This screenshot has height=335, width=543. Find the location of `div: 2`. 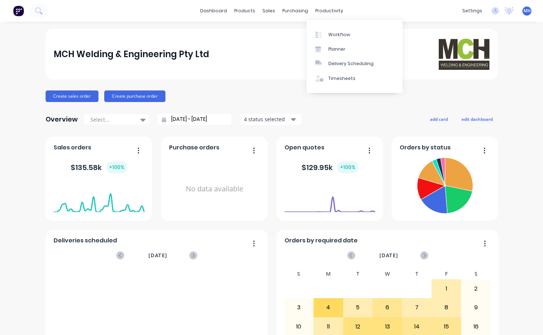

div: 2 is located at coordinates (476, 289).